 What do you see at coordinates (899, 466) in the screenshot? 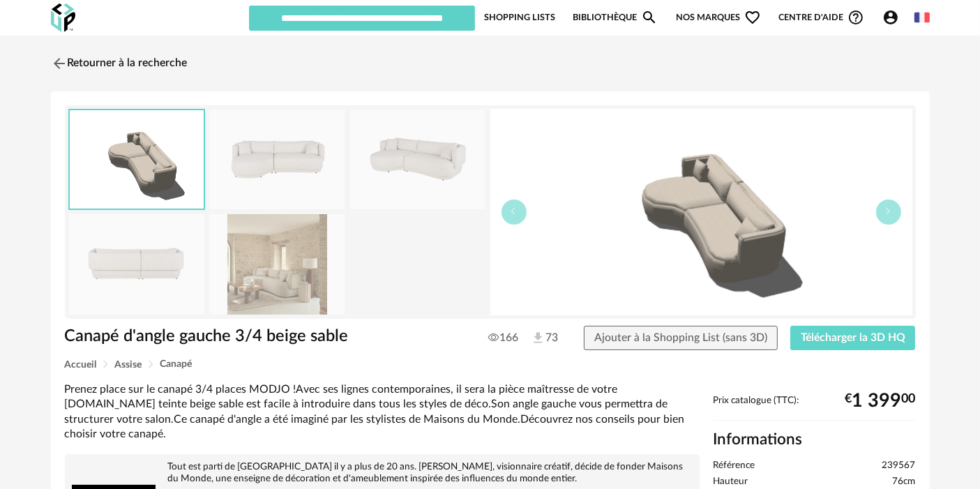
I see `span: 239567` at bounding box center [899, 466].